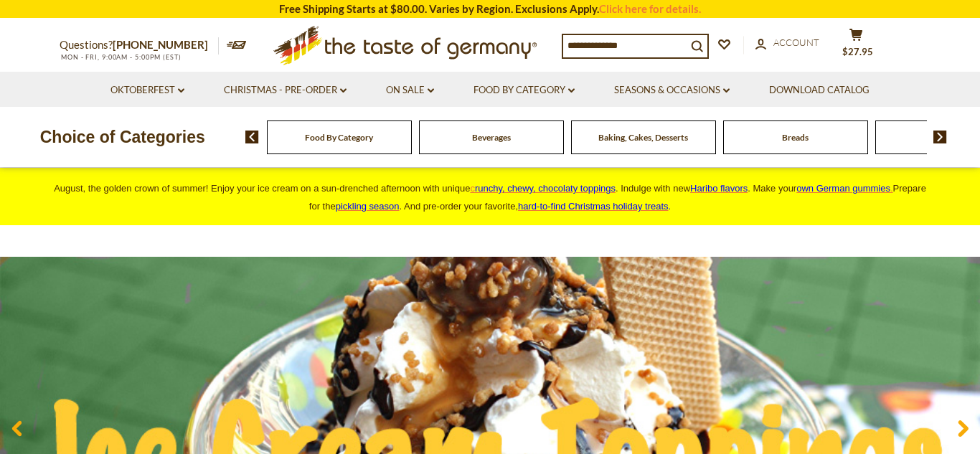 The height and width of the screenshot is (454, 980). Describe the element at coordinates (409, 90) in the screenshot. I see `a: On Sale` at that location.